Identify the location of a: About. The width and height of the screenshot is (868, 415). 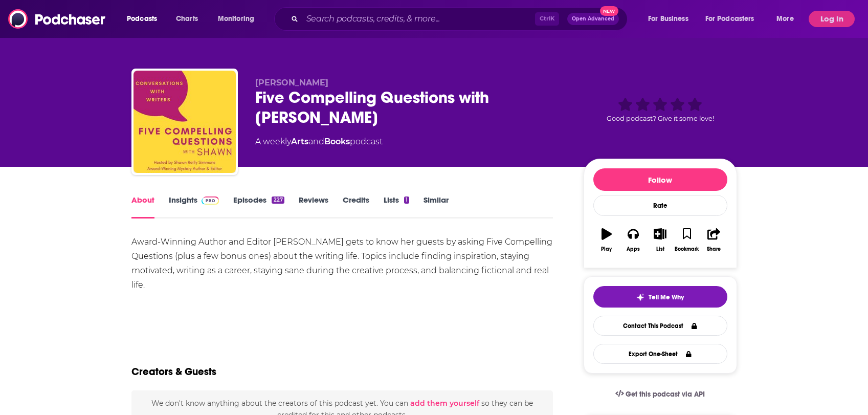
(143, 207).